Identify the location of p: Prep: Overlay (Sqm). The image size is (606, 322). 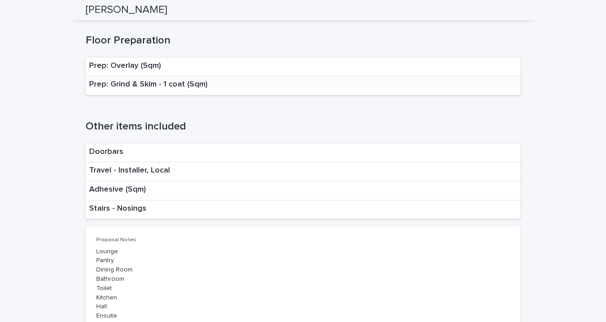
(125, 66).